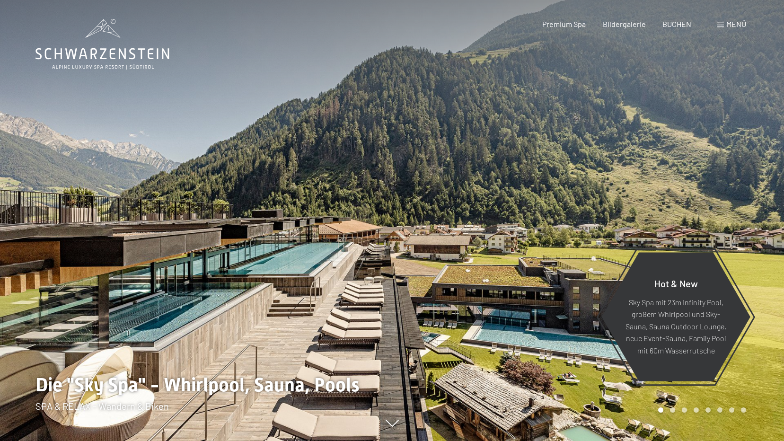  What do you see at coordinates (624, 24) in the screenshot?
I see `a: Bildergalerie` at bounding box center [624, 24].